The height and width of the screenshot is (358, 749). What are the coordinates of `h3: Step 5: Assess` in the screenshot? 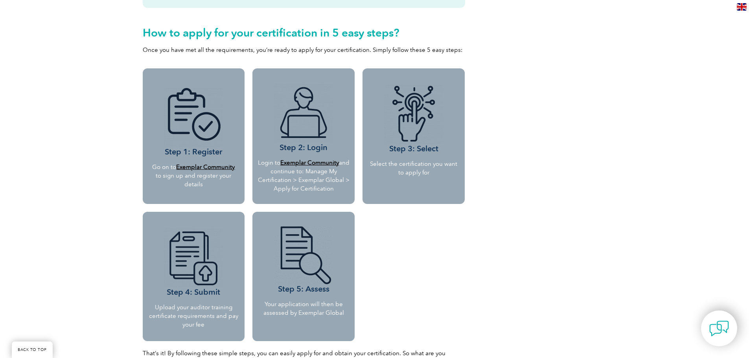 It's located at (303, 259).